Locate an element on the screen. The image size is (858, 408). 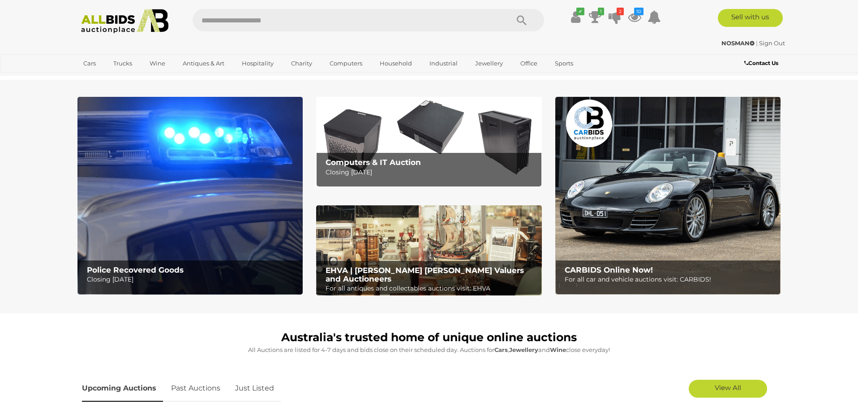
a: Hospitality is located at coordinates (258, 63).